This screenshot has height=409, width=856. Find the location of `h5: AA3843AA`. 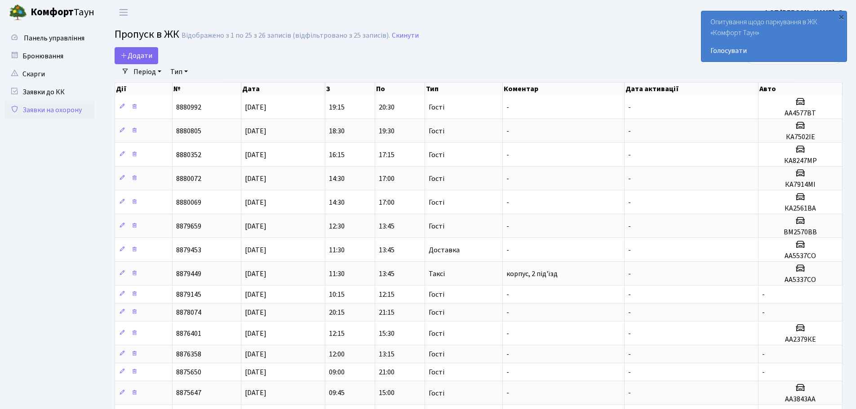

h5: AA3843AA is located at coordinates (800, 399).